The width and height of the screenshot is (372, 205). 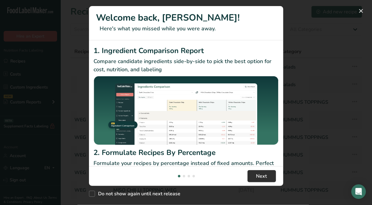 I want to click on h2: 1. Ingredient Comparison Report, so click(x=186, y=51).